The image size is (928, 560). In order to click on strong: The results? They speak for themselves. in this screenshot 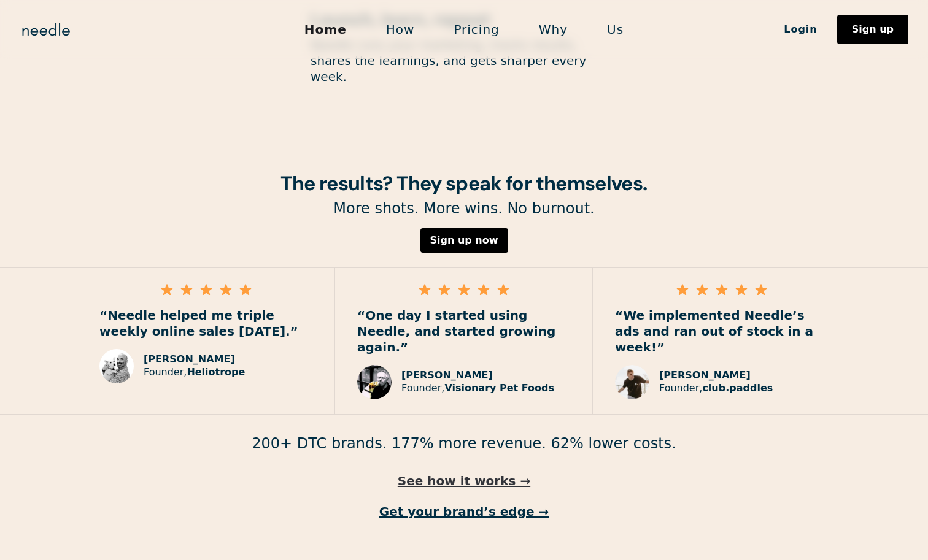, I will do `click(464, 184)`.